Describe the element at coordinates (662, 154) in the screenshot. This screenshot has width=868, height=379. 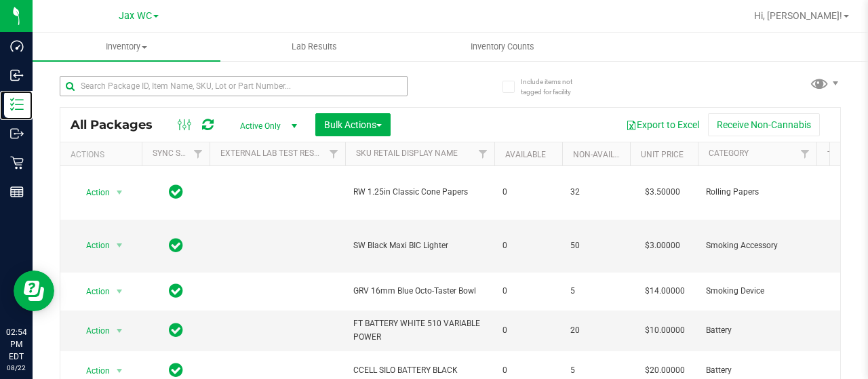
I see `a: Unit Price` at that location.